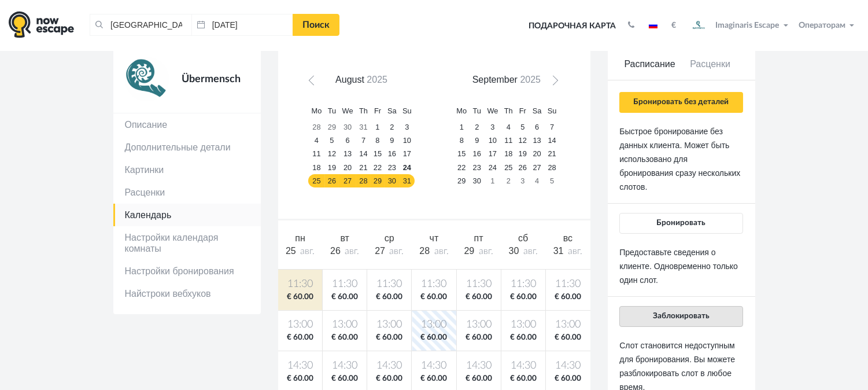 The height and width of the screenshot is (390, 868). I want to click on a: 11, so click(509, 141).